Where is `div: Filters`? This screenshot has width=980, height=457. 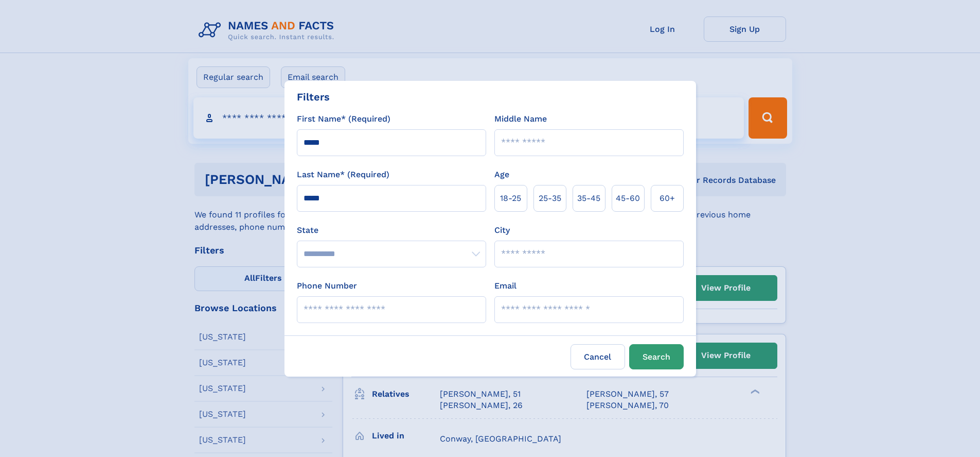 div: Filters is located at coordinates (313, 97).